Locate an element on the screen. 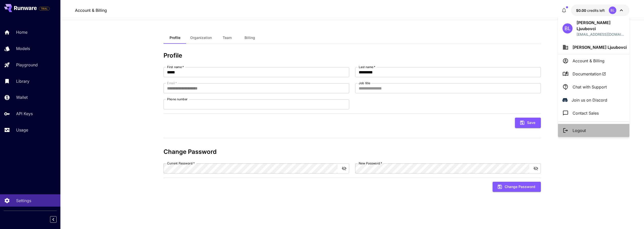 The height and width of the screenshot is (229, 644). p: Account & Billing is located at coordinates (588, 61).